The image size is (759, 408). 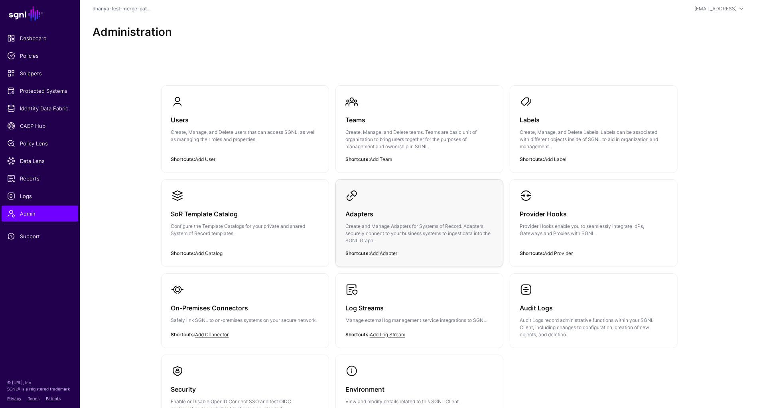 What do you see at coordinates (555, 159) in the screenshot?
I see `a: Add Label` at bounding box center [555, 159].